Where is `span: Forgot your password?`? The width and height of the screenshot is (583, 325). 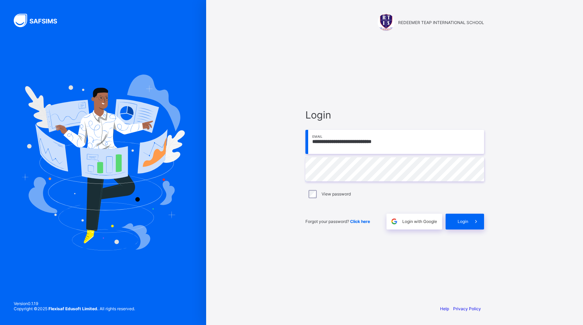
span: Forgot your password? is located at coordinates (338, 221).